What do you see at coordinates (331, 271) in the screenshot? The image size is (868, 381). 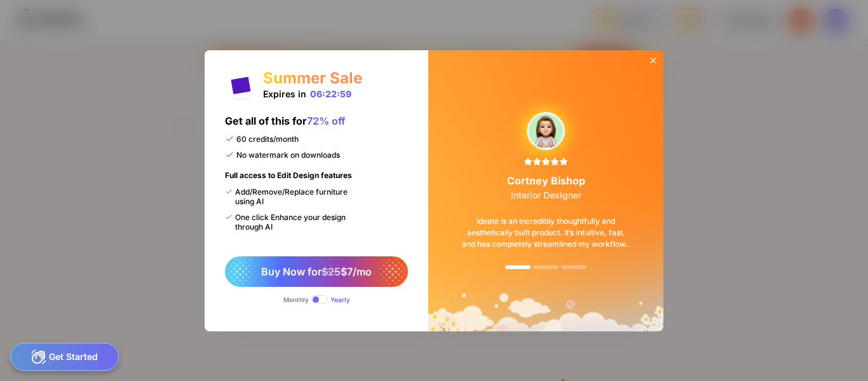 I see `span: $25` at bounding box center [331, 271].